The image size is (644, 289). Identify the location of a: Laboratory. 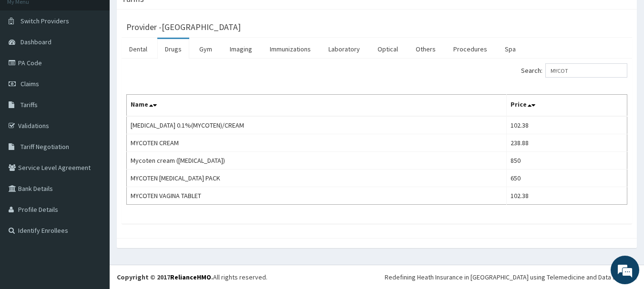
(344, 49).